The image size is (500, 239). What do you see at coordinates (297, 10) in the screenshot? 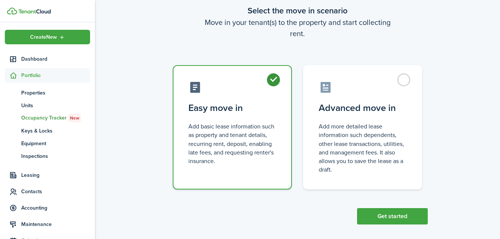
I see `wizard-step-header-title: Select the move in scenario` at bounding box center [297, 10].